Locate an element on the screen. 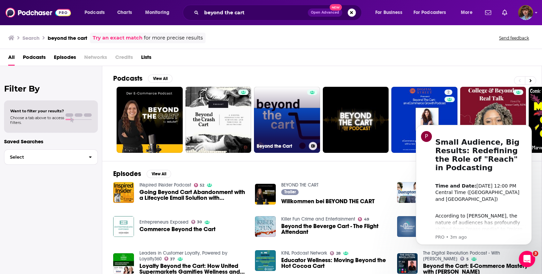 The width and height of the screenshot is (542, 274). div: message notification from PRO, 3m ago. Small Audience, Big Results: Redefining the Role of "Reach... is located at coordinates (68, 66).